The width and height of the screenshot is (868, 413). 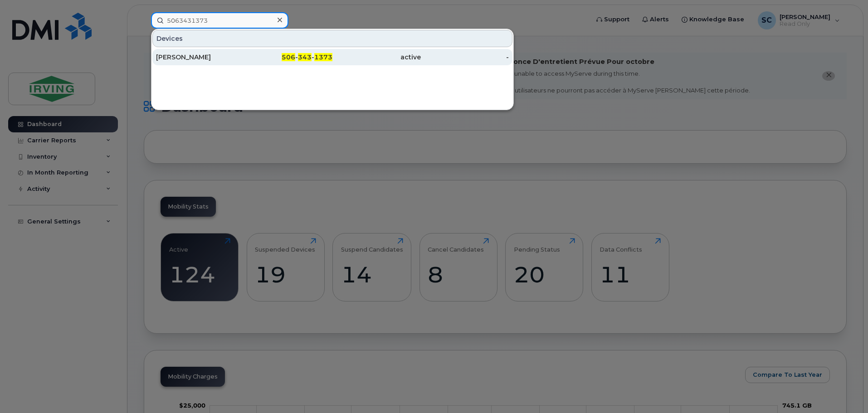 What do you see at coordinates (332, 39) in the screenshot?
I see `div: Devices` at bounding box center [332, 39].